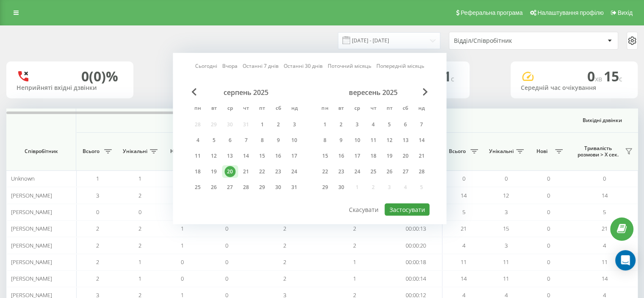 This screenshot has height=298, width=644. Describe the element at coordinates (246, 140) in the screenshot. I see `div: 7` at that location.